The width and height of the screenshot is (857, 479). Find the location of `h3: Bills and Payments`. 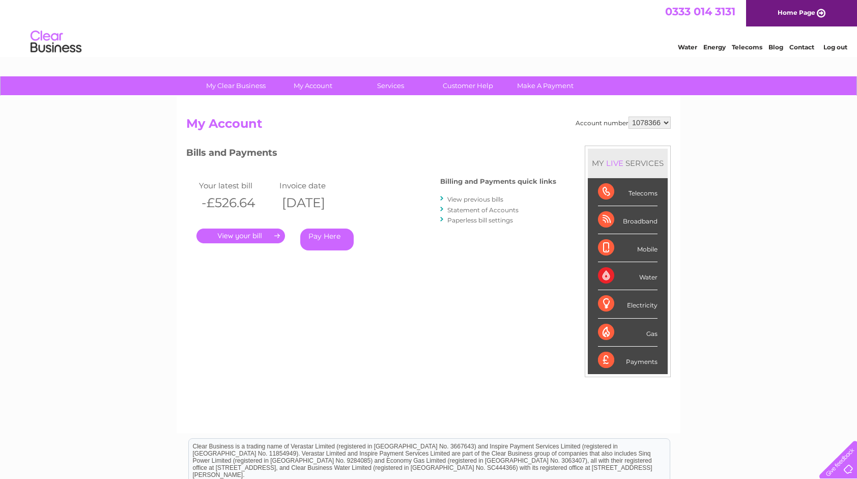

h3: Bills and Payments is located at coordinates (371, 154).